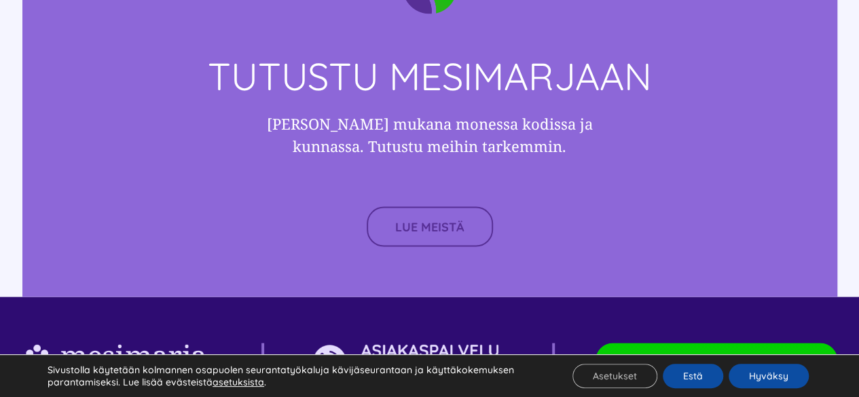 This screenshot has width=859, height=397. I want to click on button: Hyväksy, so click(769, 376).